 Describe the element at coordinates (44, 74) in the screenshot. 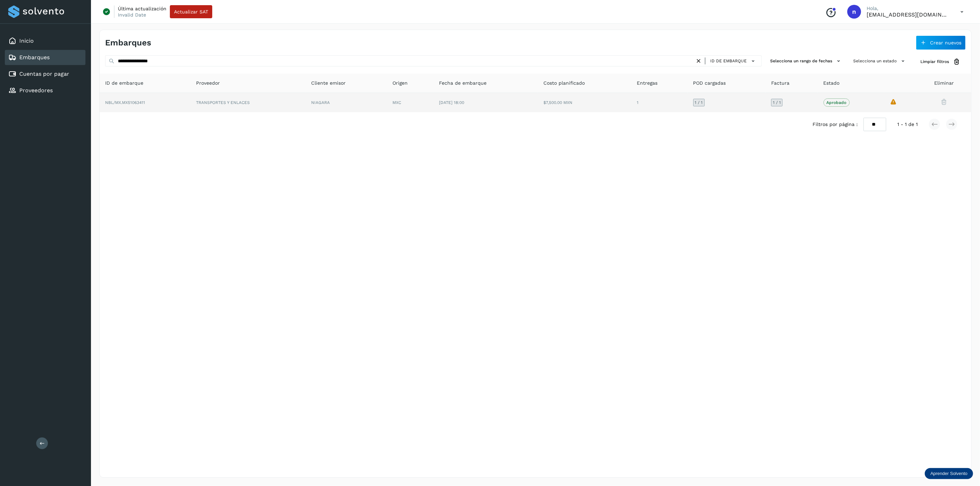

I see `a: Cuentas por pagar` at that location.